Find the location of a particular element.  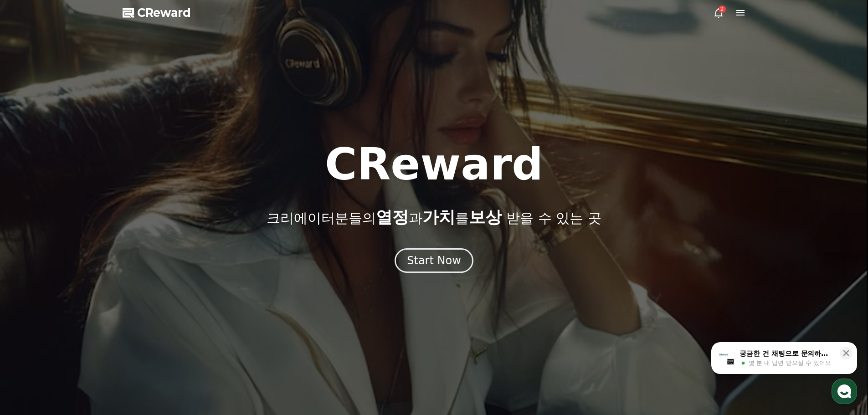

span: 가치 is located at coordinates (439, 216).